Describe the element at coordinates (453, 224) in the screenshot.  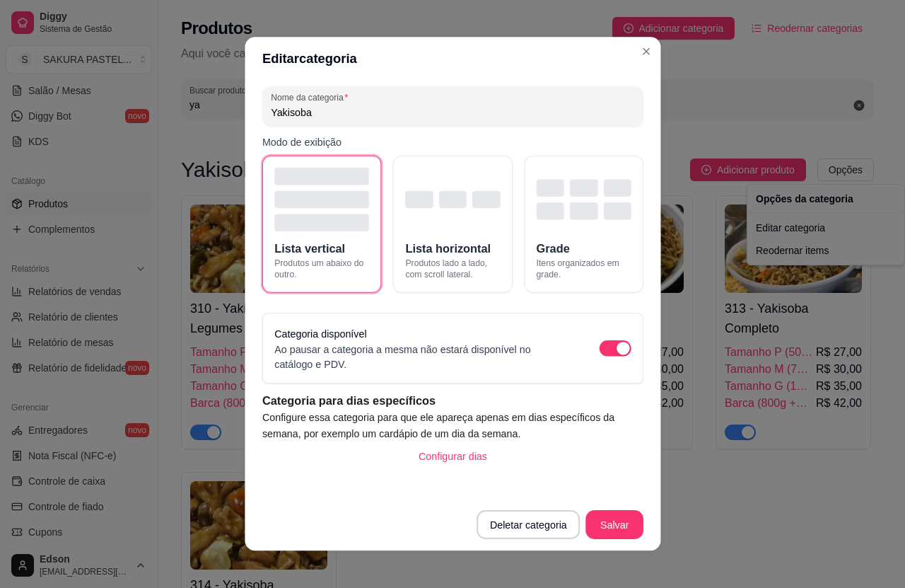
I see `button: Lista horizontalProdutos lado a lado, com scroll lateral.` at that location.